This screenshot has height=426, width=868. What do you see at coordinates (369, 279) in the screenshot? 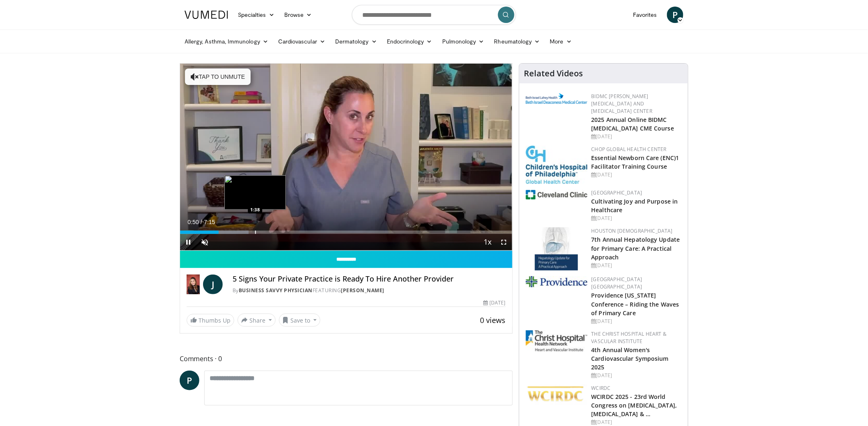
I see `h4: 5 Signs Your Private Practice is Ready To Hire Another Provider` at bounding box center [369, 279].